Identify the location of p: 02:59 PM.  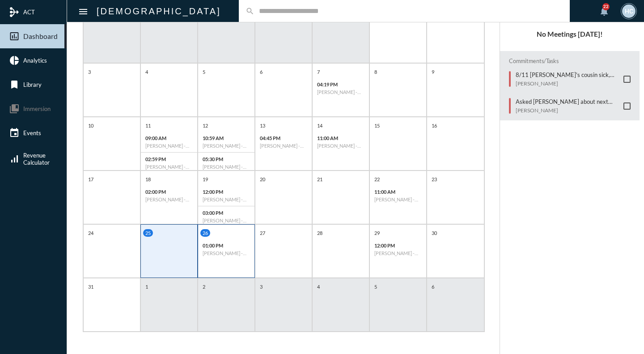
(169, 159).